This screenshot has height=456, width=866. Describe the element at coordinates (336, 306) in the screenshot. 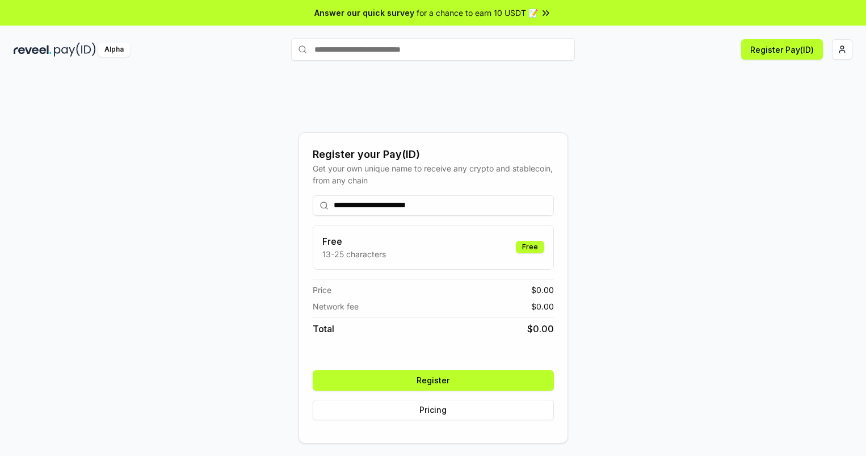

I see `span: Network fee` at that location.